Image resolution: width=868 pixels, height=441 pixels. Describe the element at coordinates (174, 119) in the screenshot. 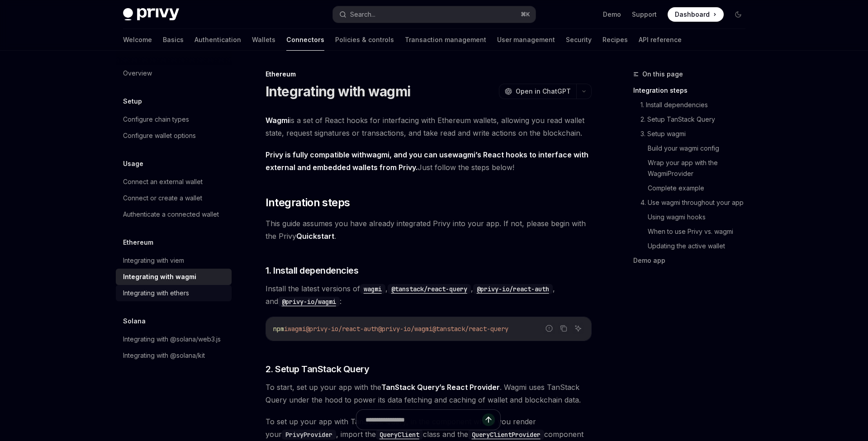

I see `a: Configure chain types` at that location.